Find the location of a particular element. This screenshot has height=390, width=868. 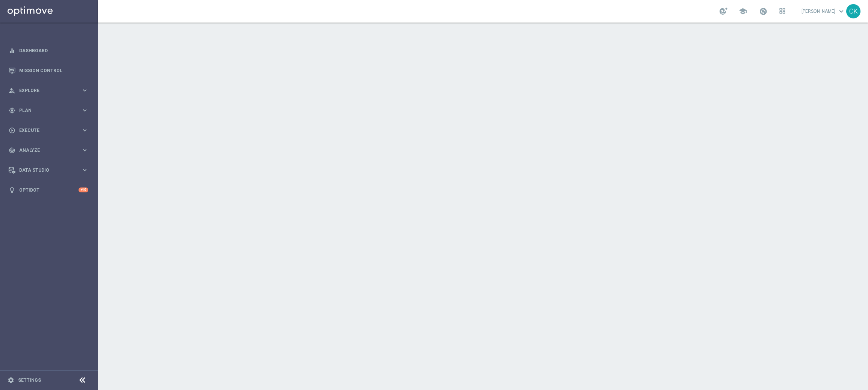

div: track_changes Analyze keyboard_arrow_right is located at coordinates (49, 150).